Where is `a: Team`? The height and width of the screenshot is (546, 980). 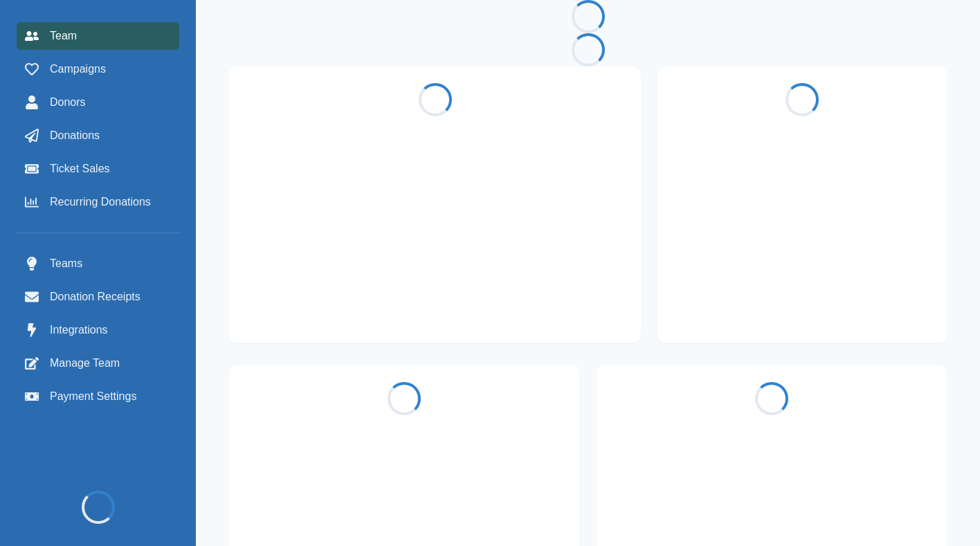
a: Team is located at coordinates (98, 36).